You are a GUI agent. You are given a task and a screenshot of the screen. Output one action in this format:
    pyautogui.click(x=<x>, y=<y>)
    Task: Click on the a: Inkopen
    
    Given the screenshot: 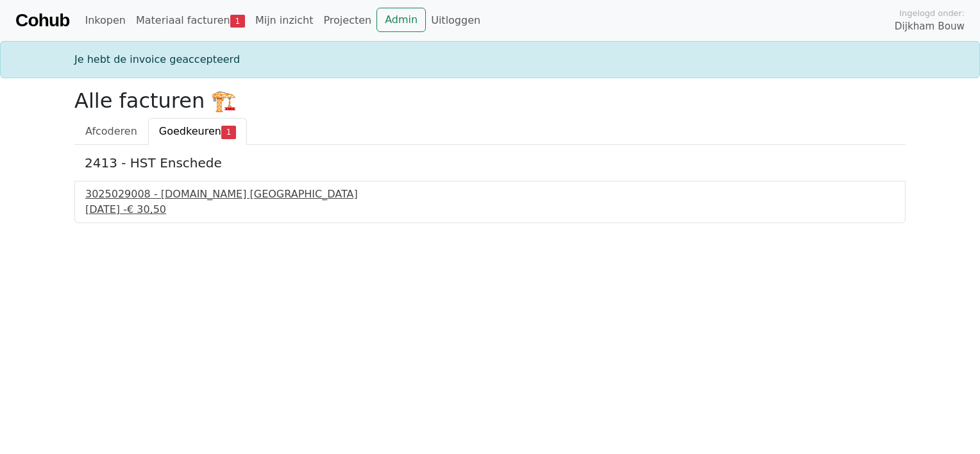 What is the action you would take?
    pyautogui.click(x=105, y=21)
    